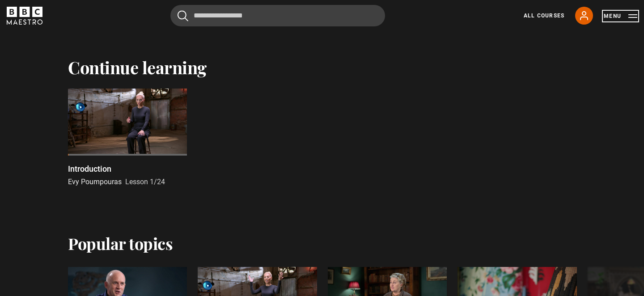 Image resolution: width=644 pixels, height=296 pixels. What do you see at coordinates (145, 182) in the screenshot?
I see `span: Lesson 1/24` at bounding box center [145, 182].